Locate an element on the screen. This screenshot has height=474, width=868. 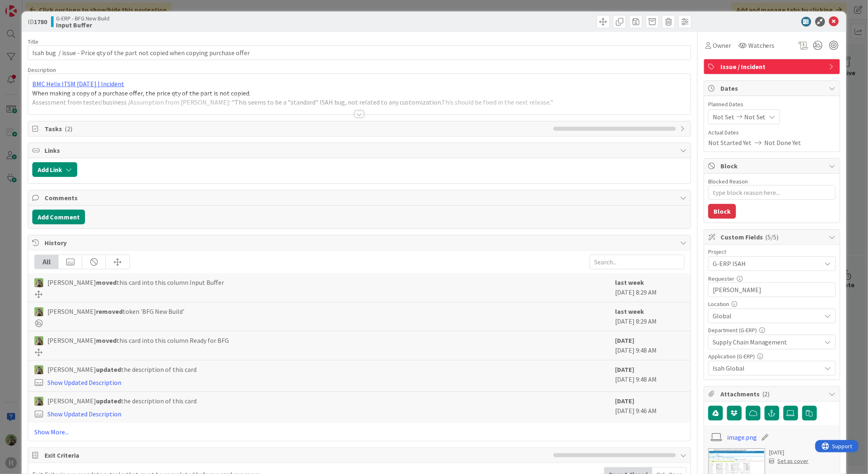
span: Description is located at coordinates (42, 70).